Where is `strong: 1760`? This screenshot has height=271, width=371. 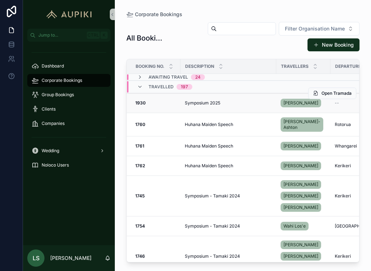 strong: 1760 is located at coordinates (140, 124).